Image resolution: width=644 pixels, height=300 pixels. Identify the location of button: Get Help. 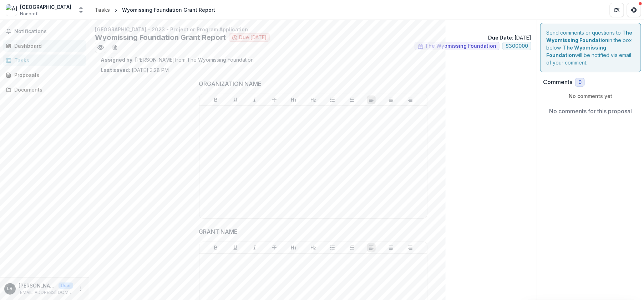
(634, 10).